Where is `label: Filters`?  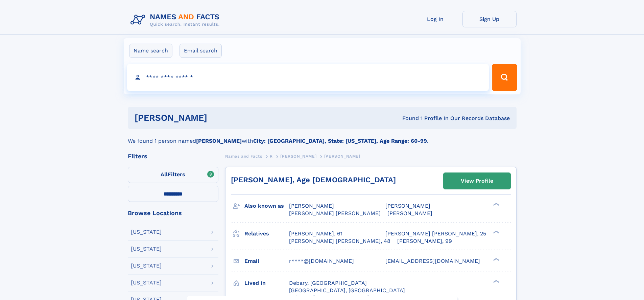
label: Filters is located at coordinates (173, 175).